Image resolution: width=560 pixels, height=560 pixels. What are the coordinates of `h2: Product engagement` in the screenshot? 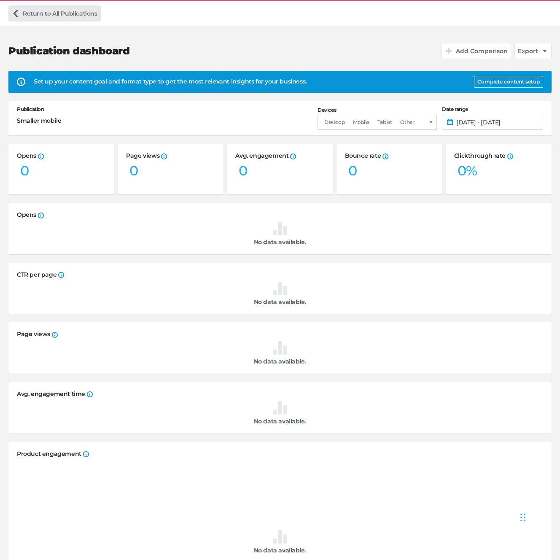 It's located at (280, 453).